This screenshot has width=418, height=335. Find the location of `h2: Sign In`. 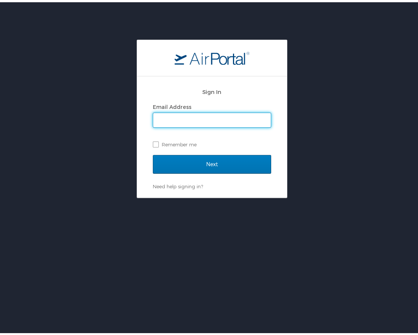

h2: Sign In is located at coordinates (212, 89).